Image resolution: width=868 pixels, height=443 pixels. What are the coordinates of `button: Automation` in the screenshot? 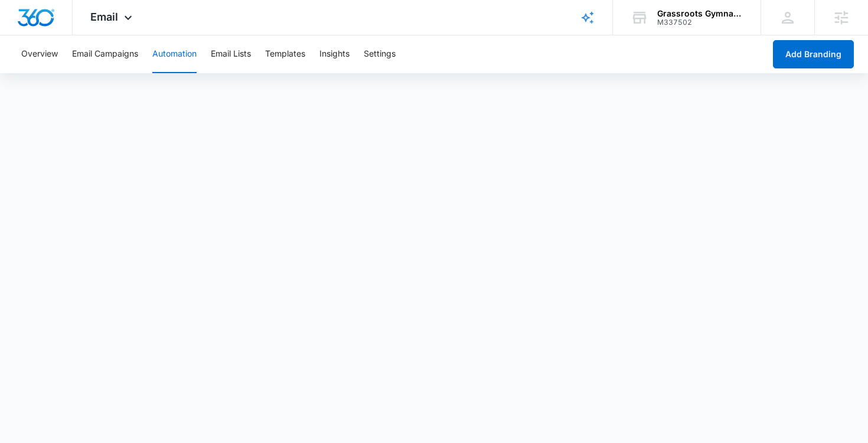 It's located at (174, 54).